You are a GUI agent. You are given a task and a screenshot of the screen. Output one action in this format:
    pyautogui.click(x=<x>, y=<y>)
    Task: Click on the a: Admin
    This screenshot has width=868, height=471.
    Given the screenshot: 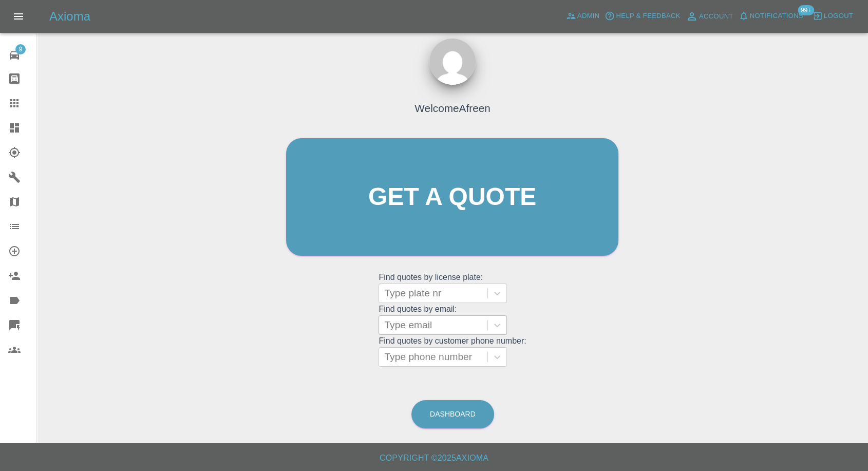 What is the action you would take?
    pyautogui.click(x=583, y=16)
    